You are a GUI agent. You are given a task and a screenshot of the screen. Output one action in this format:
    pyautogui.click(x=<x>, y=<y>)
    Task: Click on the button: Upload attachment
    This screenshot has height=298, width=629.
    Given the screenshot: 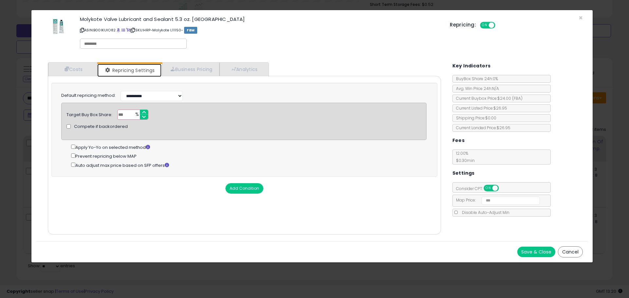 What is the action you would take?
    pyautogui.click(x=34, y=217)
    